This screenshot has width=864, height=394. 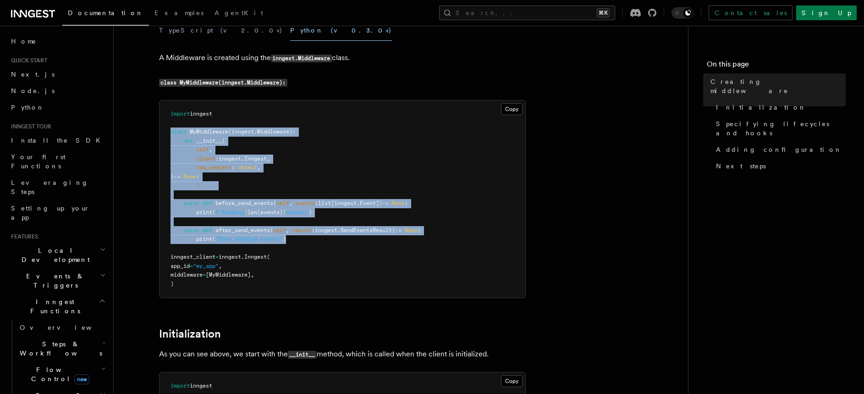 What do you see at coordinates (325, 203) in the screenshot?
I see `span: list` at bounding box center [325, 203].